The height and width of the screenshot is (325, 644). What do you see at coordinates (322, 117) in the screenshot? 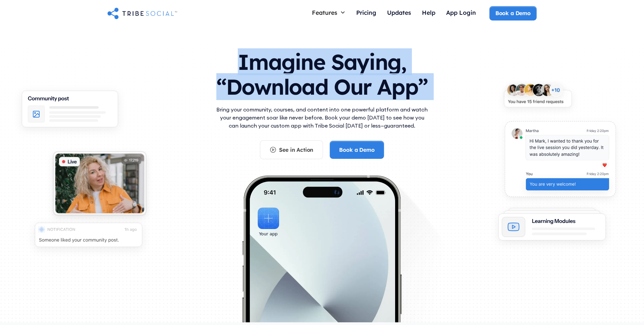
I see `p: Bring your community, courses, and content into one powerful platform and watch your engagement s...` at bounding box center [322, 117].